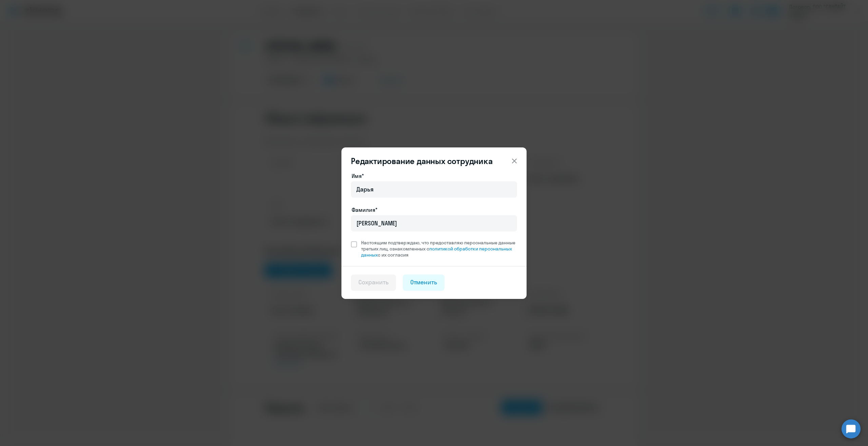 The image size is (868, 446). What do you see at coordinates (439, 249) in the screenshot?
I see `span: Настоящим подтверждаю, что предоставляю персональные данные третьих лиц, ознакомленных с с их сог...` at bounding box center [439, 249].